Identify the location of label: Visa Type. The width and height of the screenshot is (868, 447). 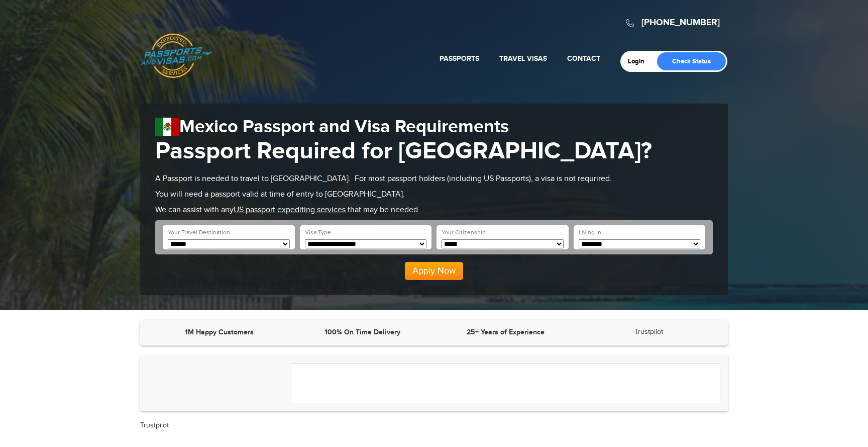
(318, 232).